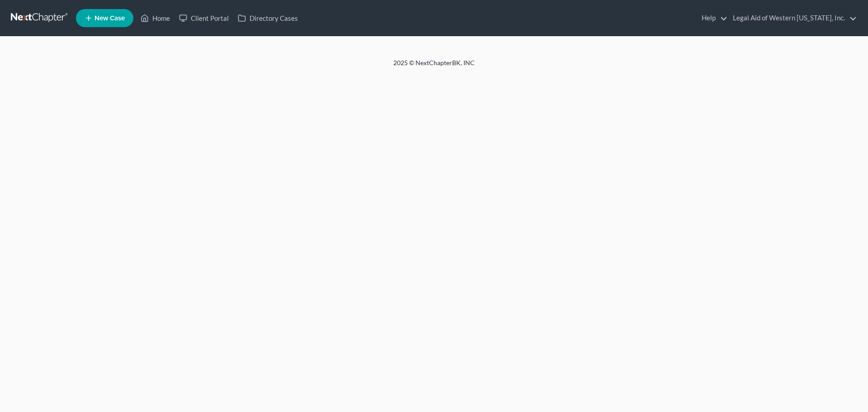  What do you see at coordinates (104, 18) in the screenshot?
I see `new-legal-case-button: New Case` at bounding box center [104, 18].